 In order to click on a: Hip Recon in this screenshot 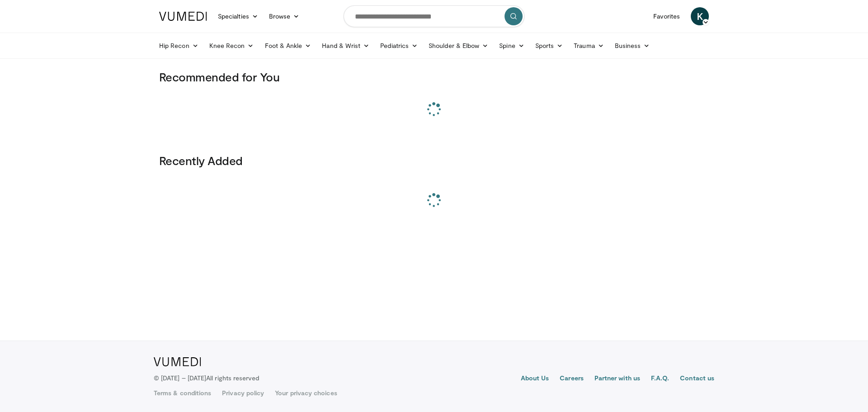, I will do `click(179, 46)`.